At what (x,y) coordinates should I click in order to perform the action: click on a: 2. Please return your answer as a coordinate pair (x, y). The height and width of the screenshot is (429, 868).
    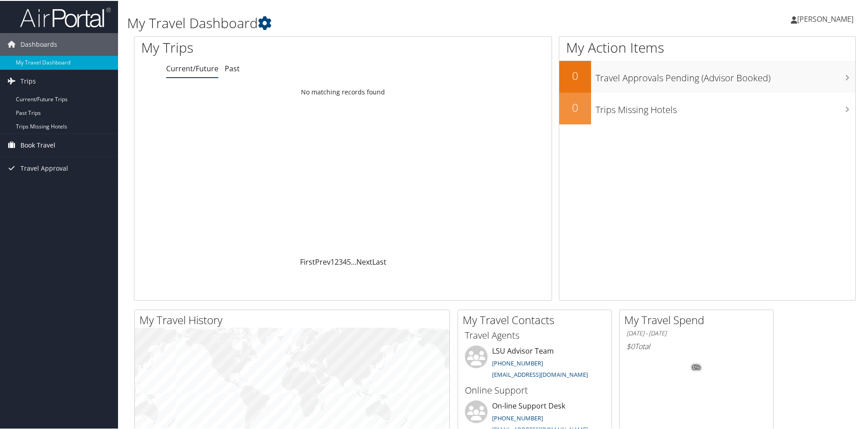
    Looking at the image, I should click on (336, 261).